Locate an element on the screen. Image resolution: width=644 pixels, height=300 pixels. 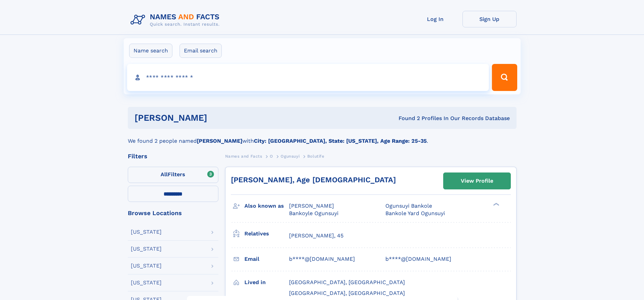
div: Found 2 Profiles In Our Records Database is located at coordinates (406, 119).